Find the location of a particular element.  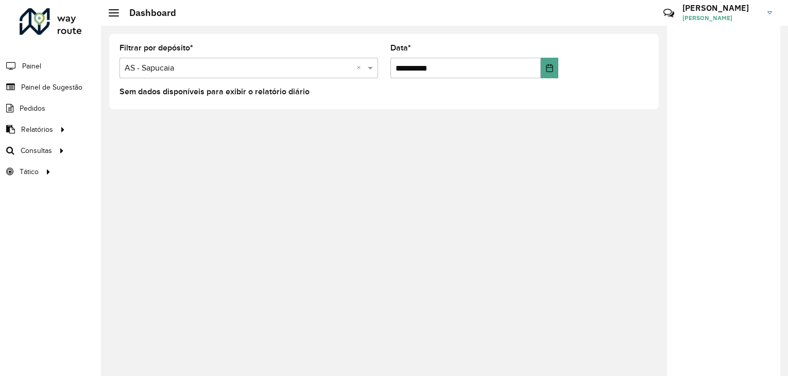

span: Painel is located at coordinates (31, 66).